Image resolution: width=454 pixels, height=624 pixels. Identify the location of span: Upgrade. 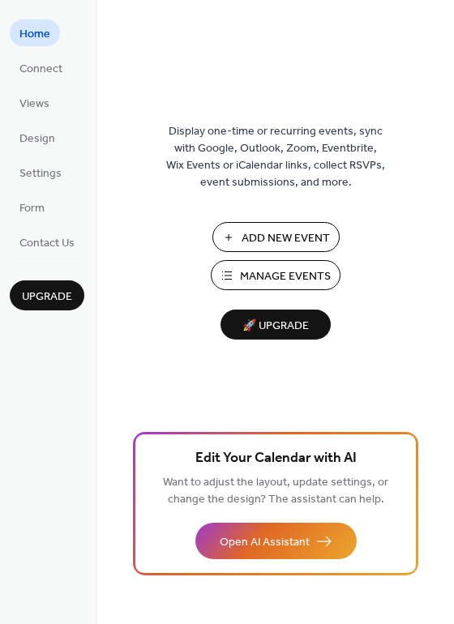
(47, 297).